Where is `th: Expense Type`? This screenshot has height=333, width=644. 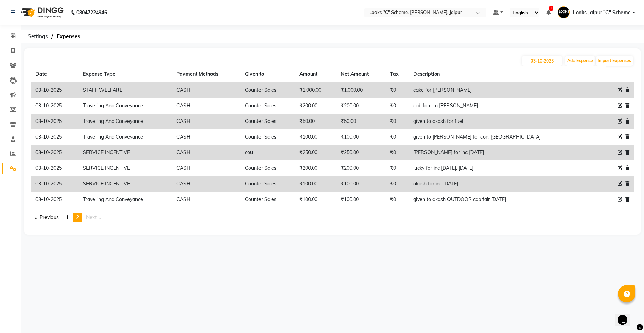
th: Expense Type is located at coordinates (126, 74).